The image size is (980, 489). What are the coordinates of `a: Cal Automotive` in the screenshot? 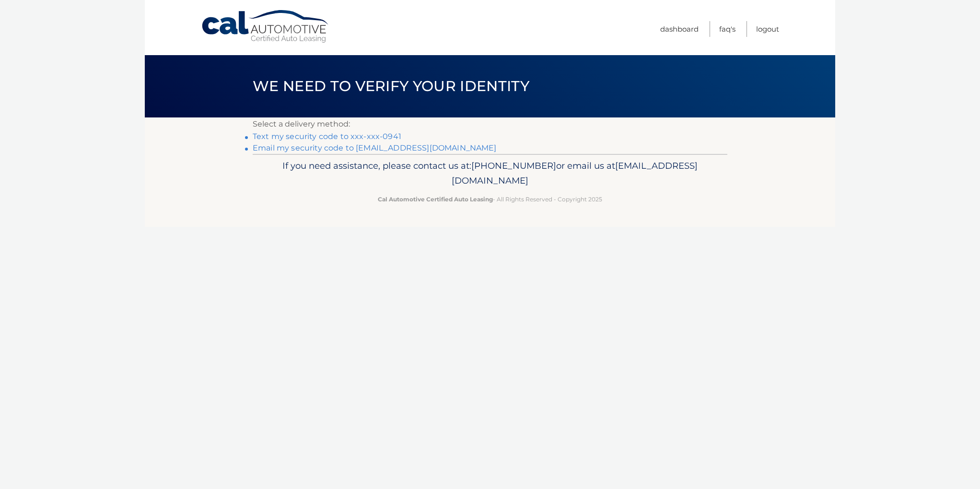 It's located at (266, 26).